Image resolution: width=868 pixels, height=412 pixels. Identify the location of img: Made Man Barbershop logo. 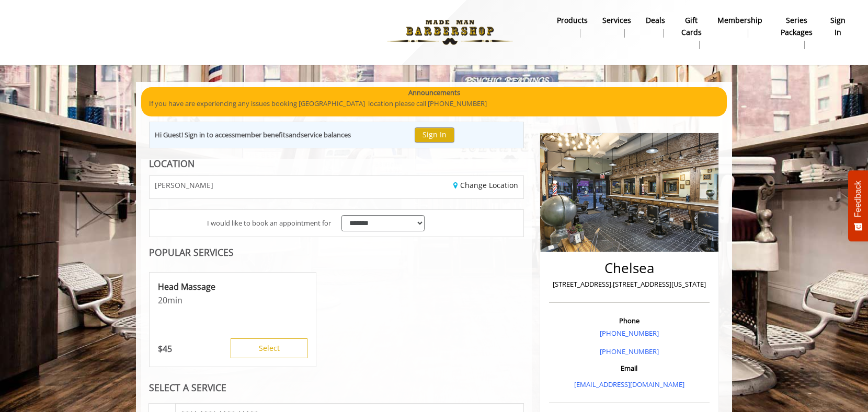
(450, 32).